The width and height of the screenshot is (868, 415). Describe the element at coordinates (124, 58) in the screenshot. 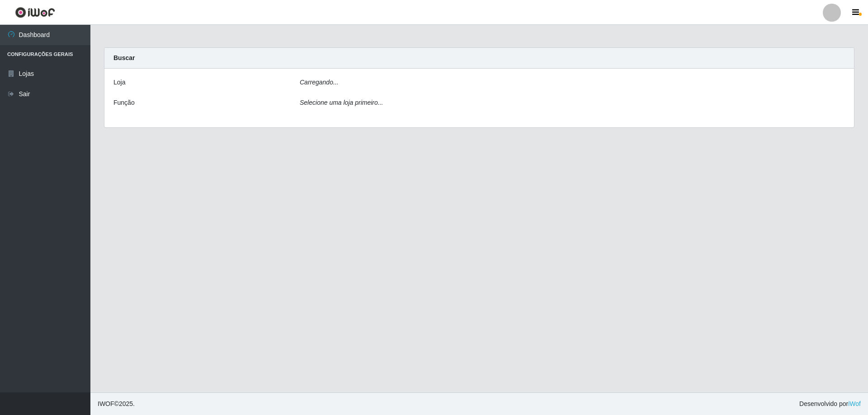

I see `strong: Buscar` at that location.